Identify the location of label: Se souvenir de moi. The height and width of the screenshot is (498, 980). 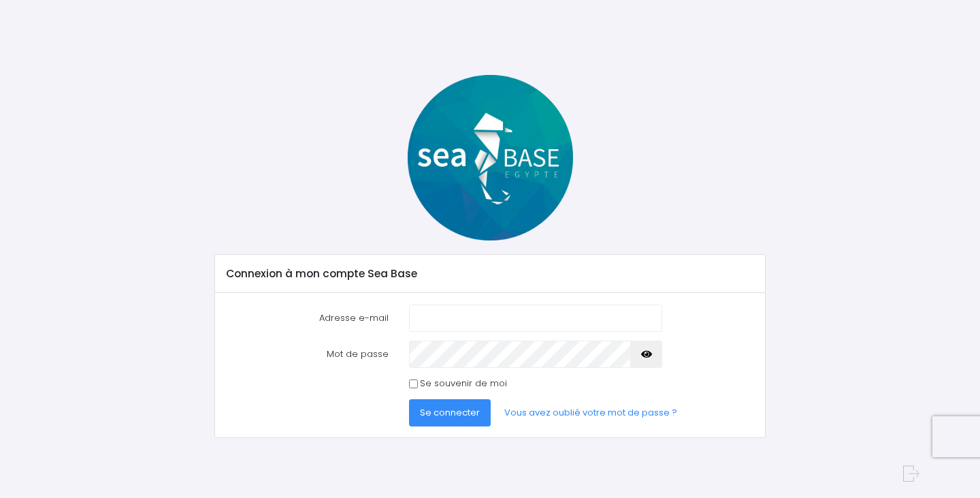
(464, 384).